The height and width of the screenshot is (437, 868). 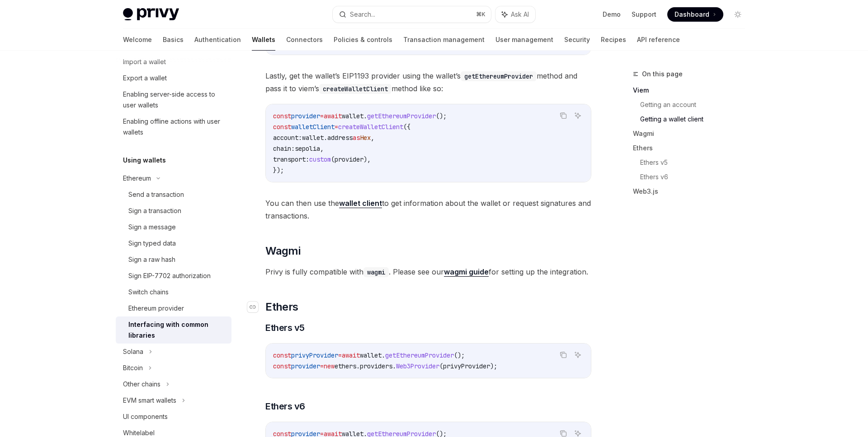 What do you see at coordinates (287, 138) in the screenshot?
I see `span: account:` at bounding box center [287, 138].